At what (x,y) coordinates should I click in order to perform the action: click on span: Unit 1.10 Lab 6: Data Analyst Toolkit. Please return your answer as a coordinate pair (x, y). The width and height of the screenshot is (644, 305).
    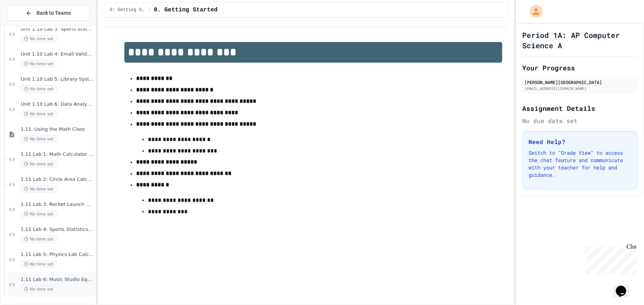
    Looking at the image, I should click on (57, 104).